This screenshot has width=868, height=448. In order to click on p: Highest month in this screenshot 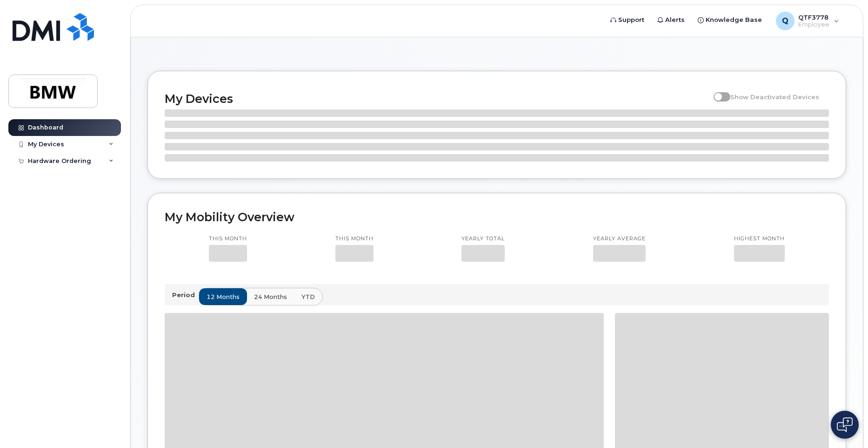, I will do `click(760, 238)`.